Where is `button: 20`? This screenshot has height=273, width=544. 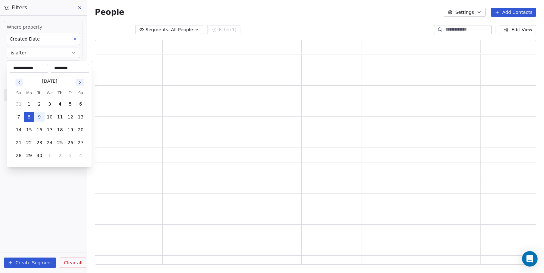 button: 20 is located at coordinates (81, 130).